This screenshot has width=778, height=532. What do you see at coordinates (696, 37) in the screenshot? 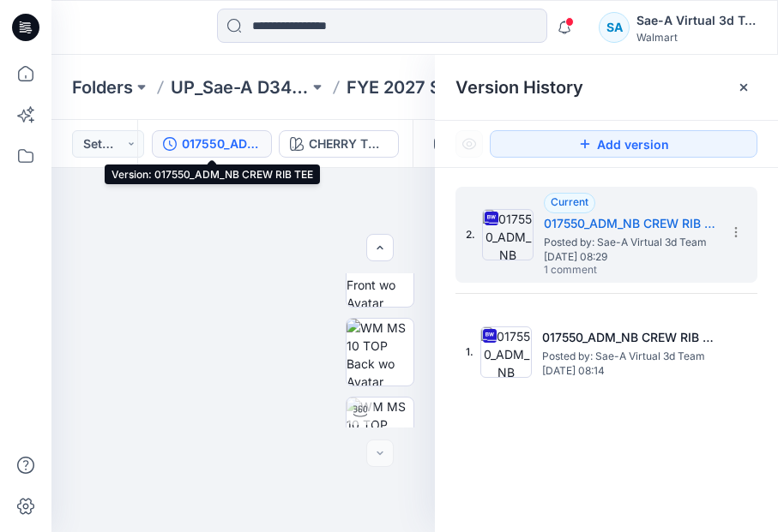
I see `div: Walmart` at bounding box center [696, 37].